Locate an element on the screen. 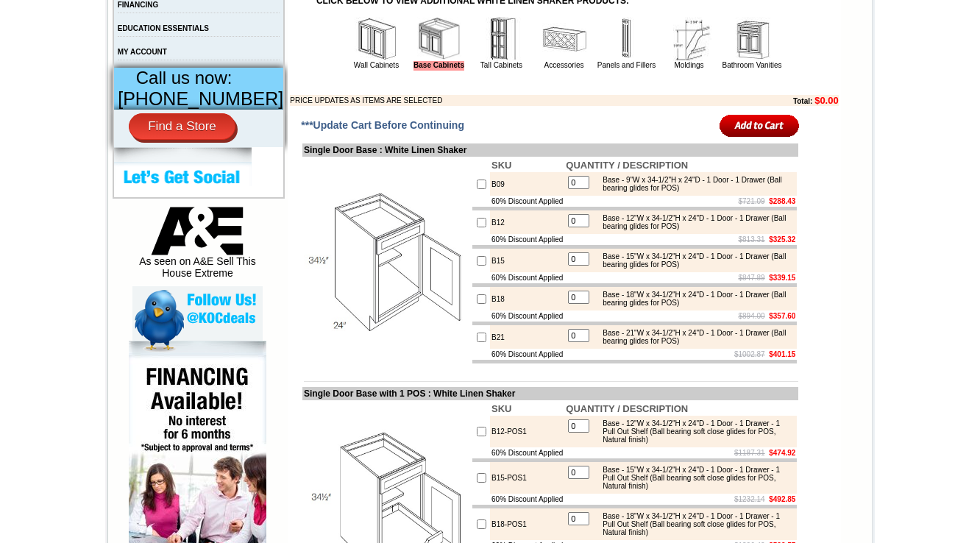 The height and width of the screenshot is (543, 980). a: Panels and Fillers is located at coordinates (626, 65).